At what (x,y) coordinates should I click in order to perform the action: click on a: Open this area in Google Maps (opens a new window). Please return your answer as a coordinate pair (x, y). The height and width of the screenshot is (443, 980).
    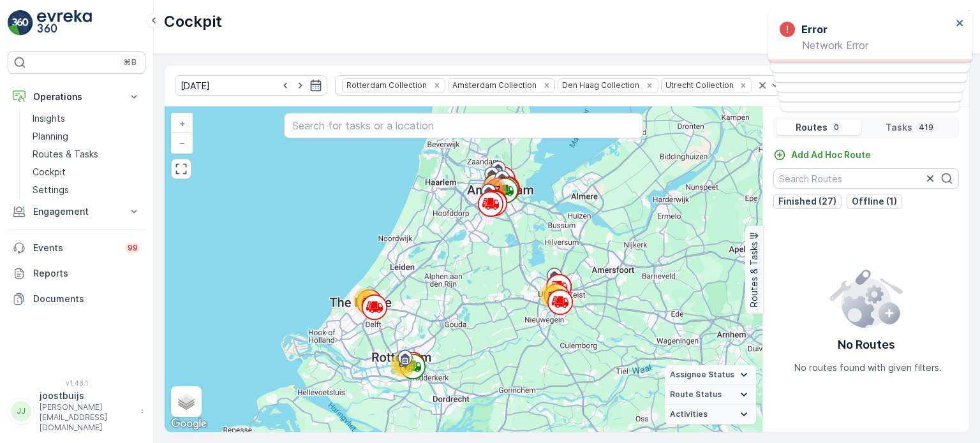
    Looking at the image, I should click on (189, 424).